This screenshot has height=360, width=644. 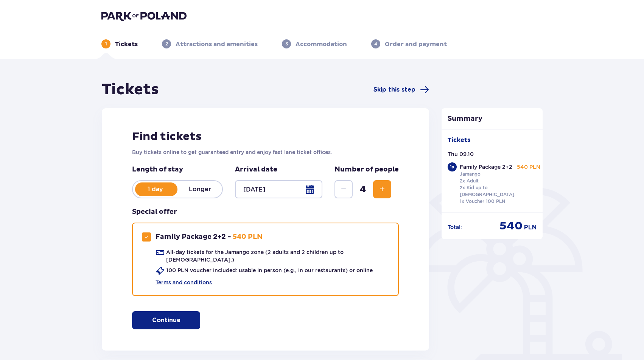 I want to click on span: PLN, so click(x=530, y=228).